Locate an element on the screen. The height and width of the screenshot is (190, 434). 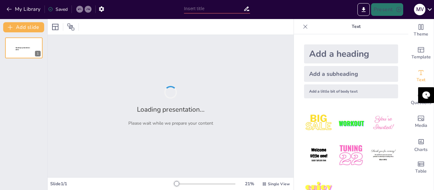
img: 3.jpeg is located at coordinates (383, 123).